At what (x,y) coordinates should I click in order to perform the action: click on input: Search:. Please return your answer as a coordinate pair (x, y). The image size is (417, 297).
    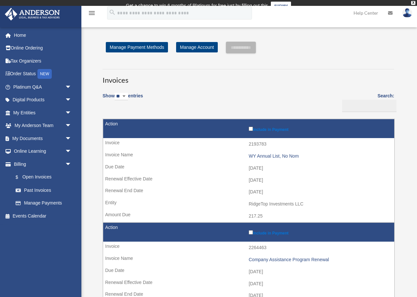
    Looking at the image, I should click on (369, 106).